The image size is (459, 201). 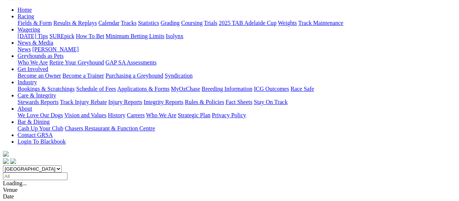 I want to click on a: Greyhounds as Pets, so click(x=41, y=56).